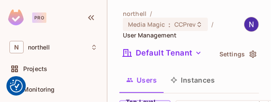  Describe the element at coordinates (16, 86) in the screenshot. I see `button: Consent Preferences` at that location.